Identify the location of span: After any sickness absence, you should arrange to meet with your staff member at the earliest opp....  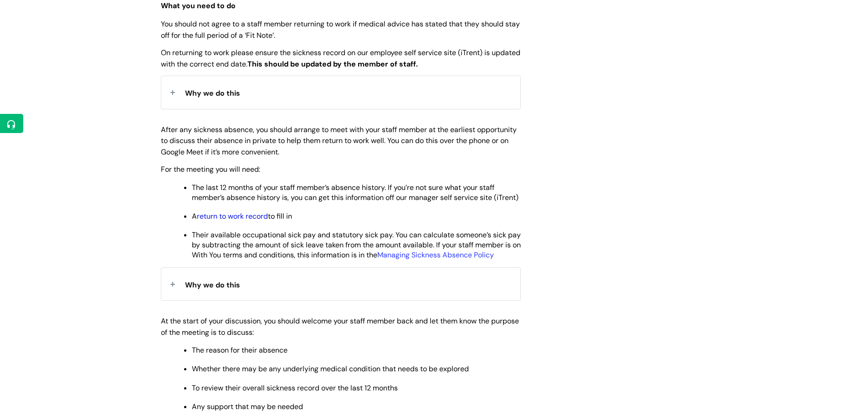
(338, 141).